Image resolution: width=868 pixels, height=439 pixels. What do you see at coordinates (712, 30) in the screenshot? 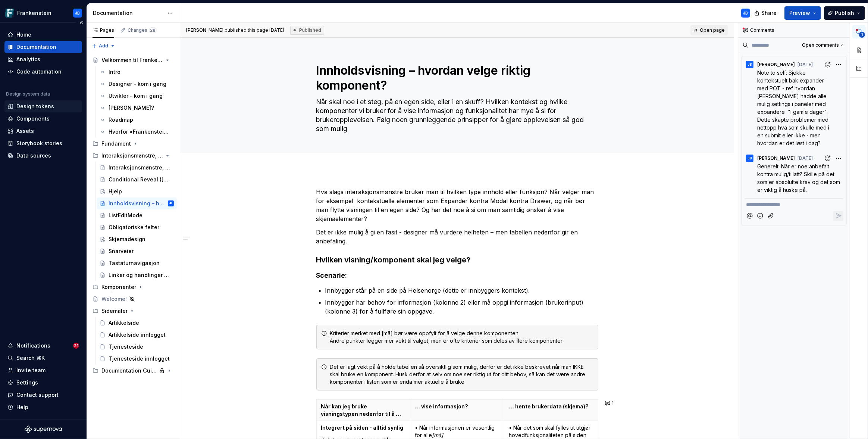
I see `span: Open page` at bounding box center [712, 30].